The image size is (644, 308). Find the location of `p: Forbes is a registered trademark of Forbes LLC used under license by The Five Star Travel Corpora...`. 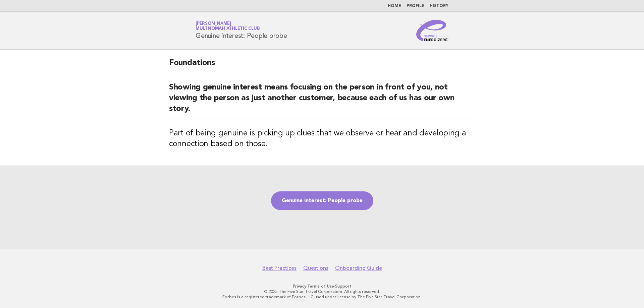

p: Forbes is a registered trademark of Forbes LLC used under license by The Five Star Travel Corpora... is located at coordinates (322, 297).